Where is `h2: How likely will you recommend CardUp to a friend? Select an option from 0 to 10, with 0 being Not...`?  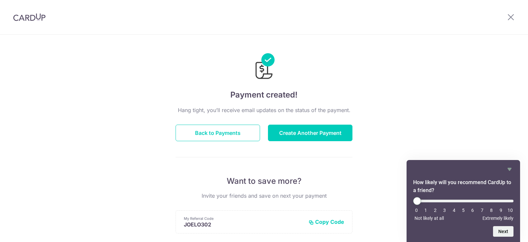
h2: How likely will you recommend CardUp to a friend? Select an option from 0 to 10, with 0 being Not... is located at coordinates (464, 186).